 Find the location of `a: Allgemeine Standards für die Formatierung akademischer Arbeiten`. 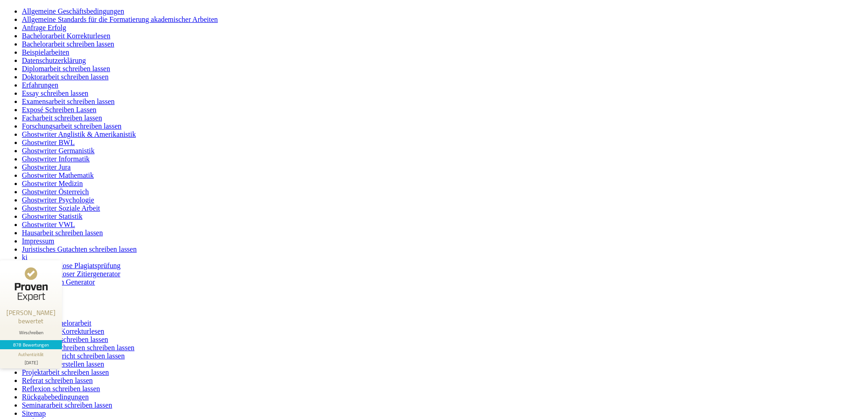

a: Allgemeine Standards für die Formatierung akademischer Arbeiten is located at coordinates (120, 19).